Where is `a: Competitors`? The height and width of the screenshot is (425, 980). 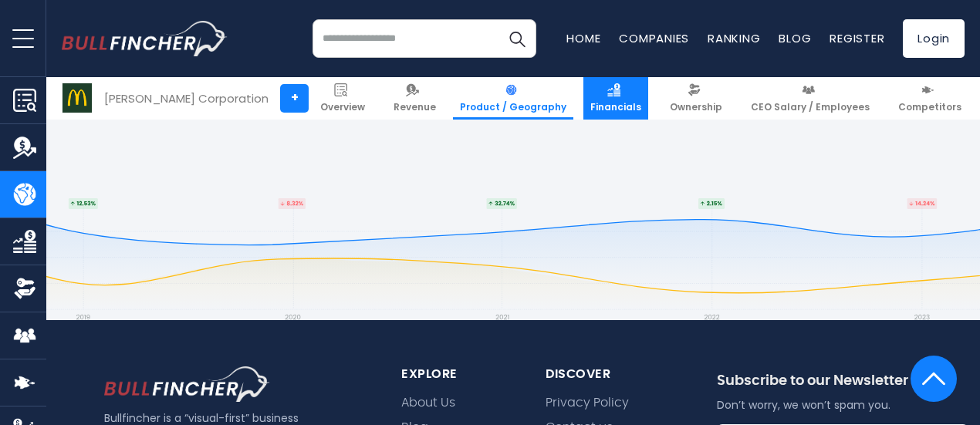 a: Competitors is located at coordinates (930, 98).